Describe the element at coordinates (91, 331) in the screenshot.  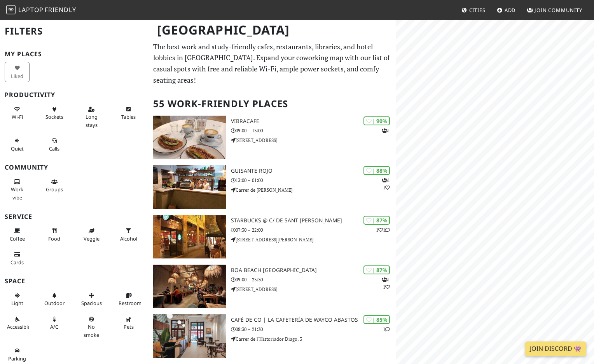
I see `span: Smoke free` at that location.